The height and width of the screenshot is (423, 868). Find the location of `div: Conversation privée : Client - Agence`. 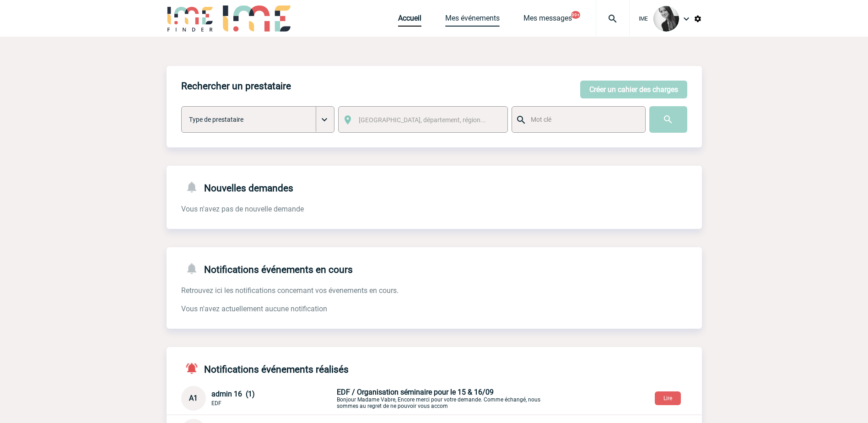

div: Conversation privée : Client - Agence is located at coordinates (441, 398).